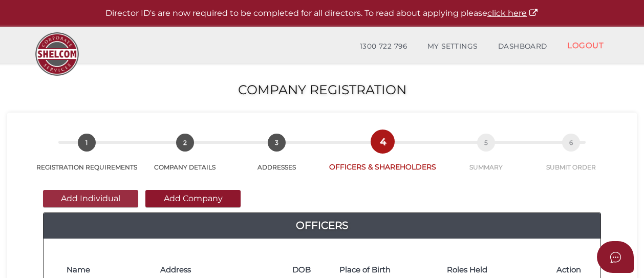 The width and height of the screenshot is (644, 278). I want to click on h4: Address, so click(221, 270).